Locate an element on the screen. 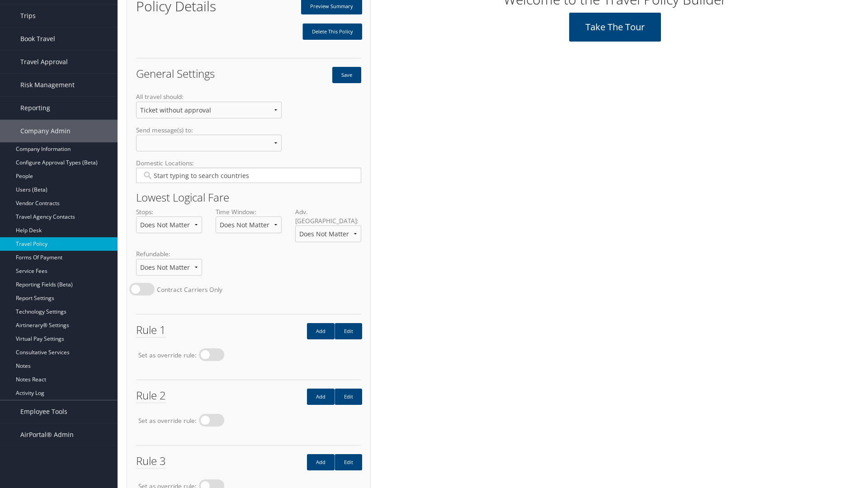 The width and height of the screenshot is (868, 488). span: Travel Approval is located at coordinates (44, 62).